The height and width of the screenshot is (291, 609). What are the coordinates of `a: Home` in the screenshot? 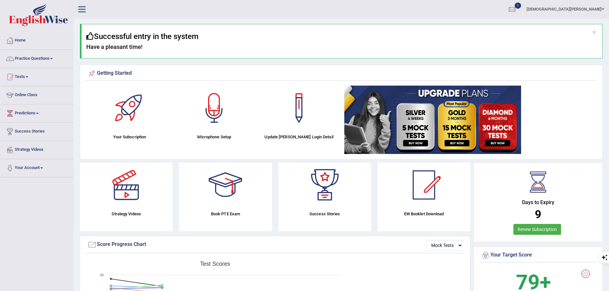 It's located at (37, 40).